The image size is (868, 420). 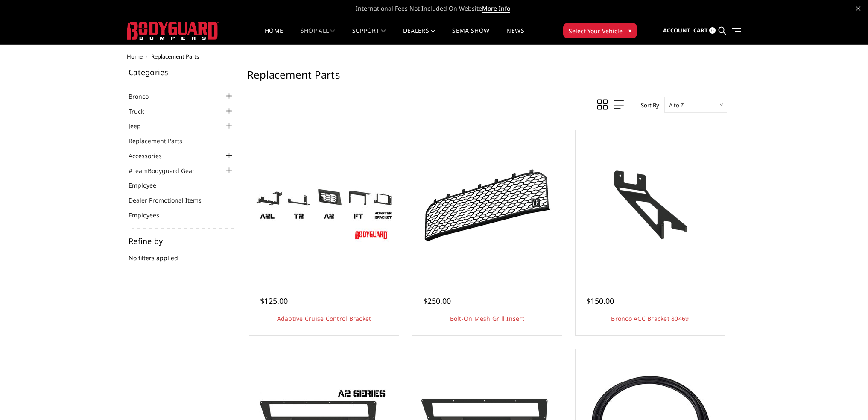 What do you see at coordinates (487, 205) in the screenshot?
I see `img: Bolt-On Mesh Grill Insert` at bounding box center [487, 205].